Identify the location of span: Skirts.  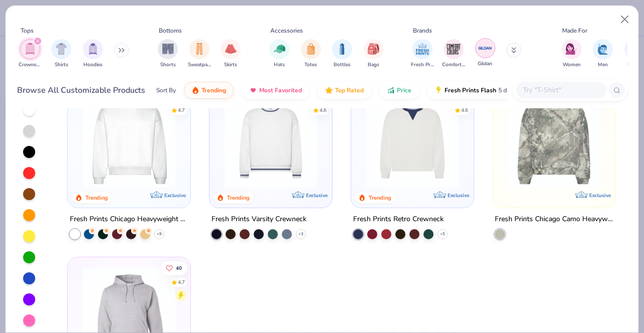
(231, 65).